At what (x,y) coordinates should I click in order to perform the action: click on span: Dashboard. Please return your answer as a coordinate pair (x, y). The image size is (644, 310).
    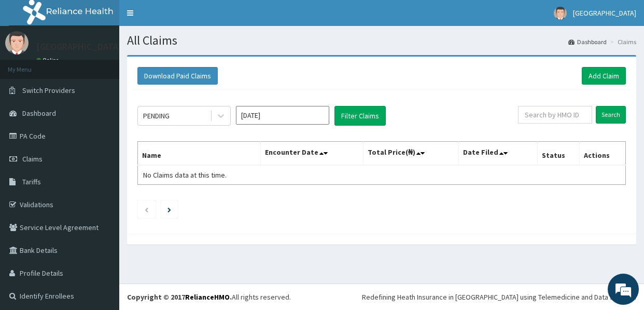
    Looking at the image, I should click on (39, 113).